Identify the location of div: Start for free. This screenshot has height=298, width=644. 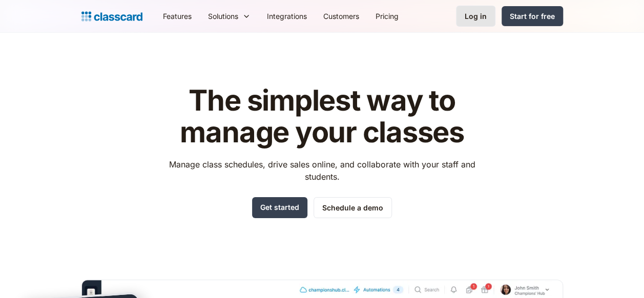
(533, 16).